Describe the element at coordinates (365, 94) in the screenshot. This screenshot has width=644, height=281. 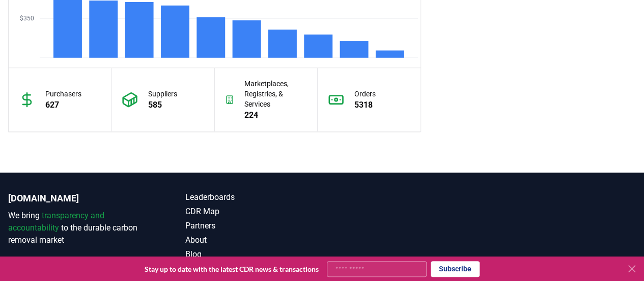
I see `p: Orders` at that location.